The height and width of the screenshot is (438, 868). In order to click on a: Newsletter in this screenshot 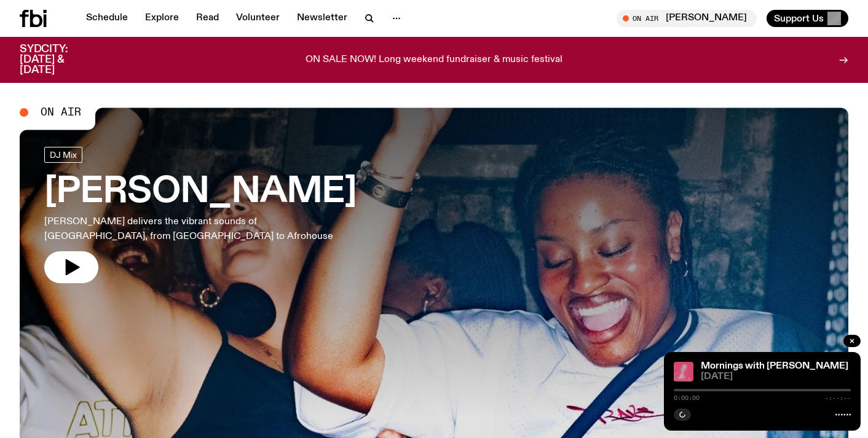, I will do `click(322, 18)`.